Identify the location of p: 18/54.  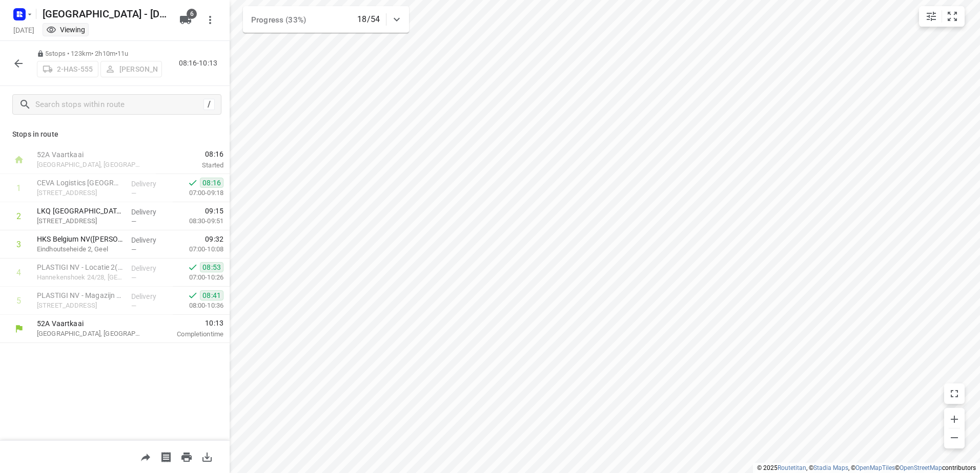
(369, 20).